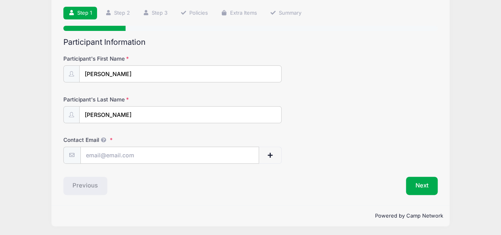 The height and width of the screenshot is (235, 501). I want to click on a: Policies, so click(194, 13).